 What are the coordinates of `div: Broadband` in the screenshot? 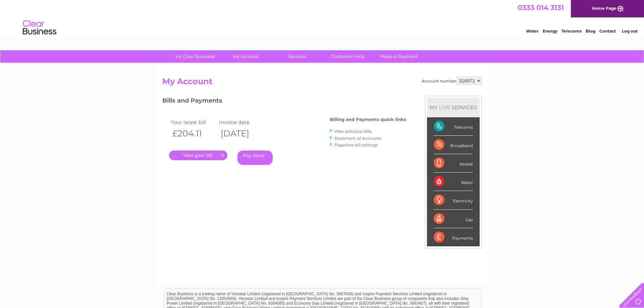 It's located at (453, 145).